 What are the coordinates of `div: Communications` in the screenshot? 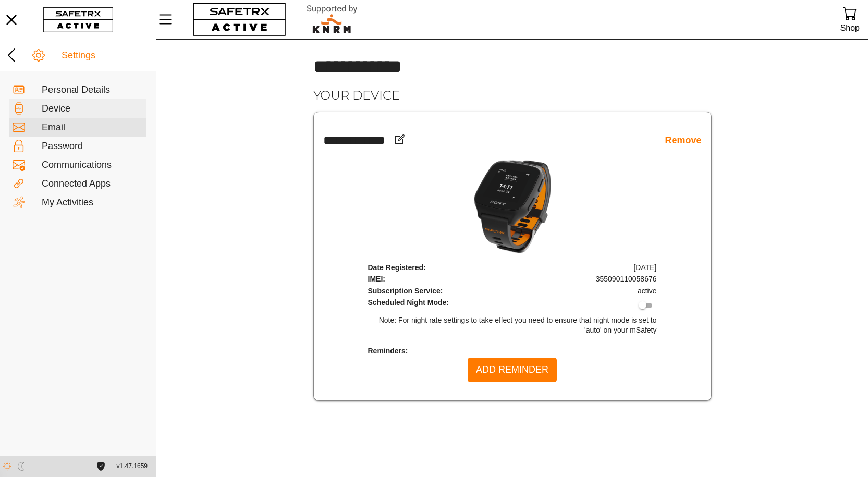 It's located at (92, 165).